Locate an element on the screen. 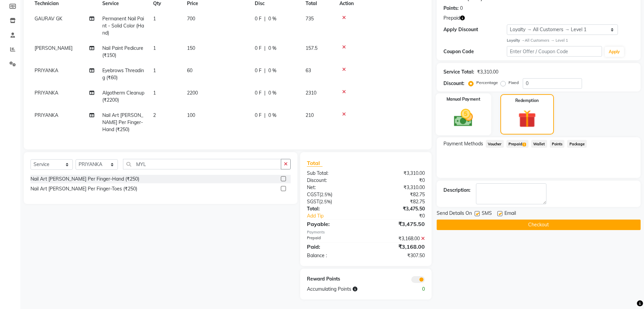  span: Send Details On is located at coordinates (454, 214).